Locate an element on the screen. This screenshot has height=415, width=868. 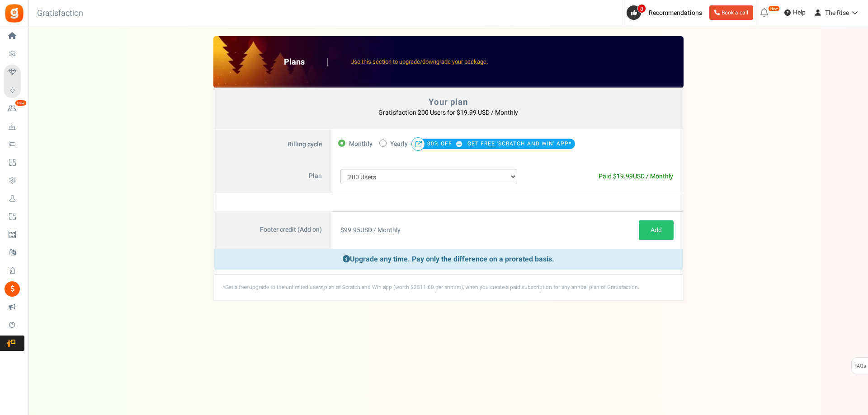
a: New is located at coordinates (14, 109).